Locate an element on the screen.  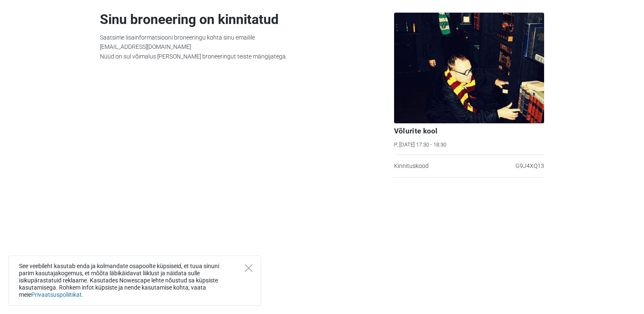
p: Kinnituskood is located at coordinates (412, 166).